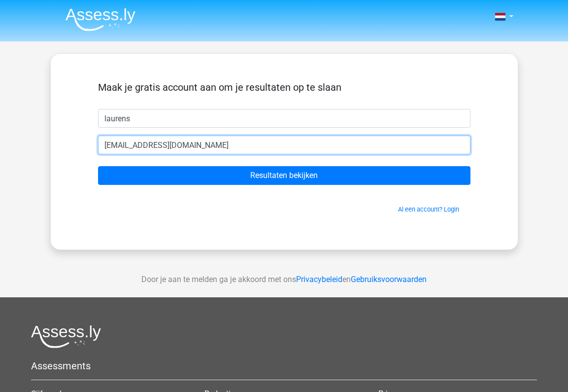 The height and width of the screenshot is (392, 568). I want to click on img: Assessly, so click(100, 19).